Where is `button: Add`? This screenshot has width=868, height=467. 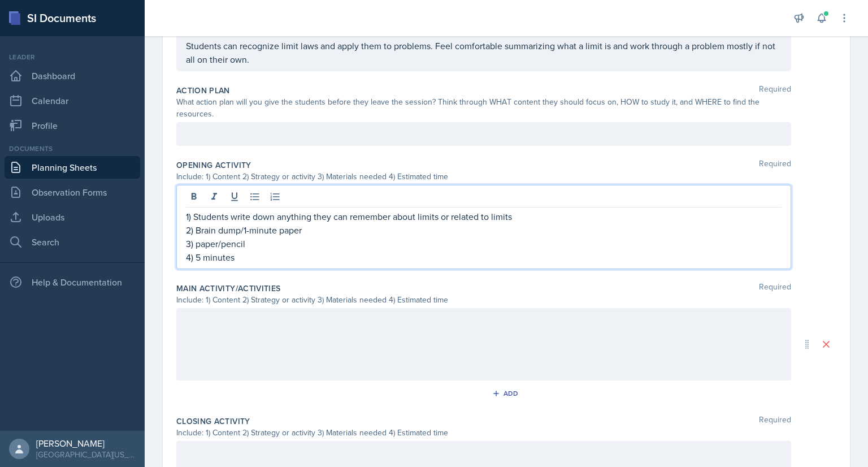 button: Add is located at coordinates (506, 394).